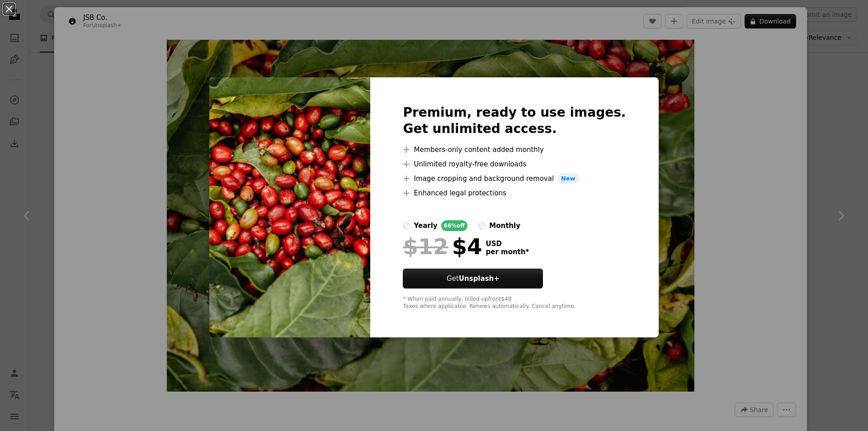 The width and height of the screenshot is (868, 431). I want to click on span: per month *, so click(508, 252).